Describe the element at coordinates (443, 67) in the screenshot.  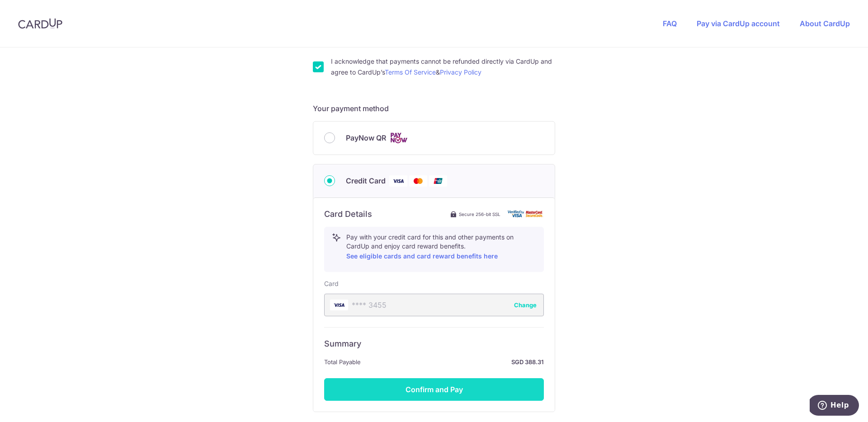
I see `label: I acknowledge that payments cannot be refunded directly via CardUp and agree to CardUp’s &` at that location.